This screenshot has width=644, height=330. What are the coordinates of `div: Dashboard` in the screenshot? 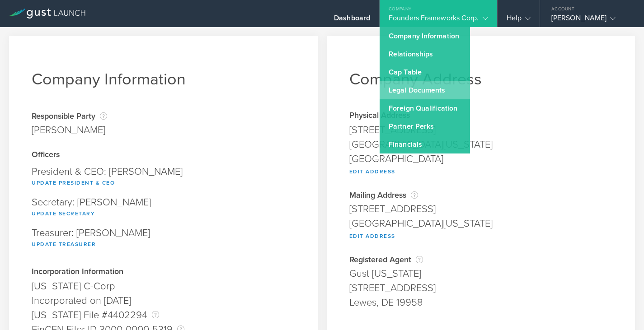 It's located at (352, 20).